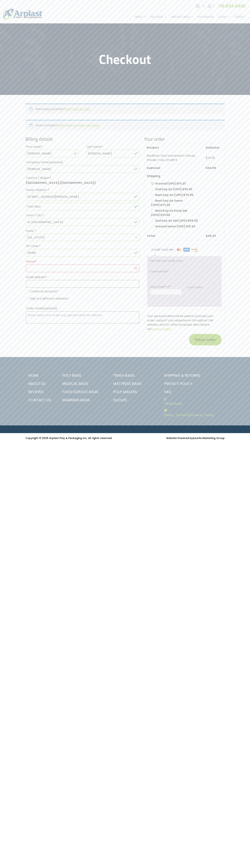 Image resolution: width=250 pixels, height=868 pixels. I want to click on small: Copyright © 2025 Arplast Poly & Packaging Inc, all rights reserved., so click(69, 438).